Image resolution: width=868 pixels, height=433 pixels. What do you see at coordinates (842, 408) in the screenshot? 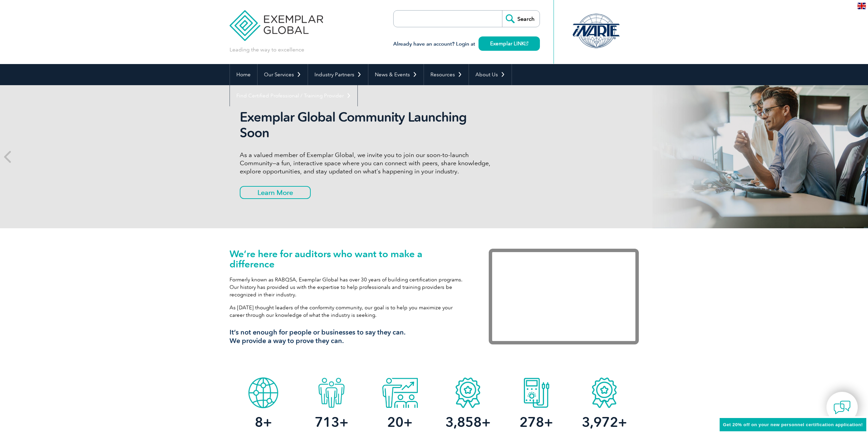
I see `img: contact-chat.png` at bounding box center [842, 408].